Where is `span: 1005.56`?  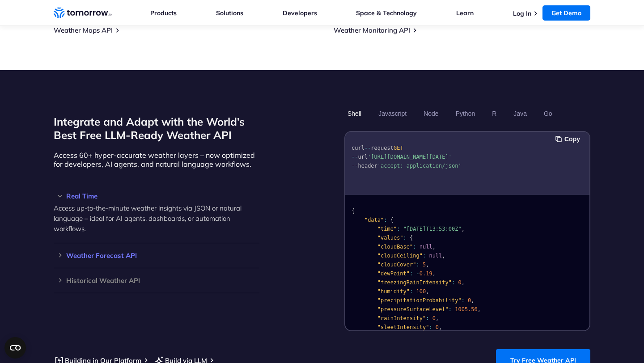 span: 1005.56 is located at coordinates (466, 309).